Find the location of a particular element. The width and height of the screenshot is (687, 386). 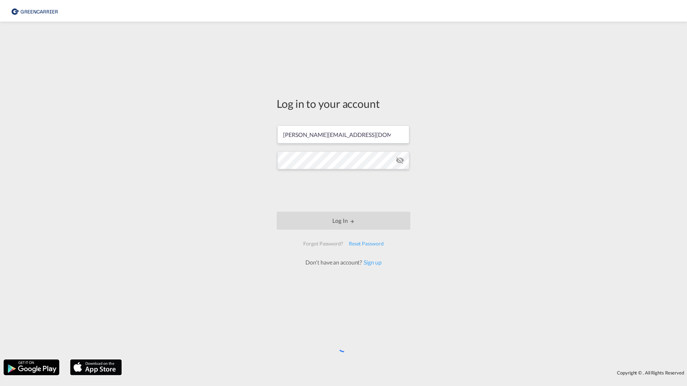

div: Log in to your account is located at coordinates (343, 103).